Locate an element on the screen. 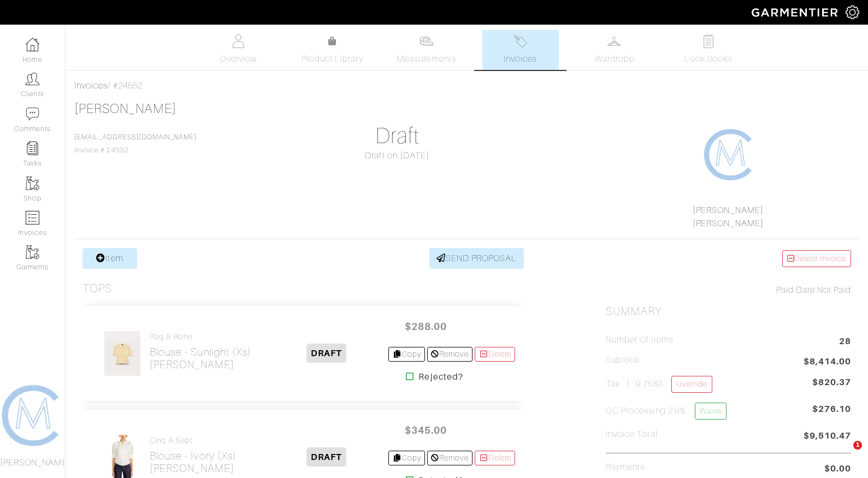 Image resolution: width=868 pixels, height=478 pixels. img: todo-9ac3debb85659649dc8f770b8b6100bb5dab4b48dedcbae339e5042a72dfd3cc.svg is located at coordinates (708, 41).